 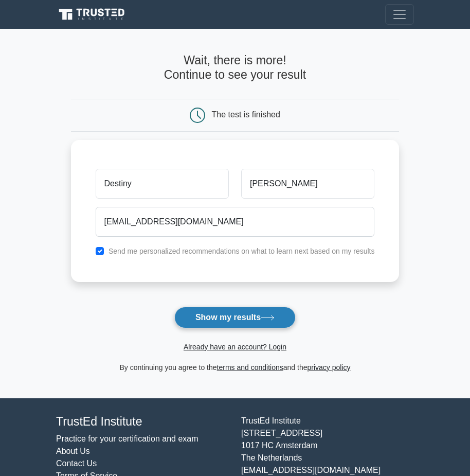 What do you see at coordinates (235, 317) in the screenshot?
I see `button: Show my results` at bounding box center [235, 317].